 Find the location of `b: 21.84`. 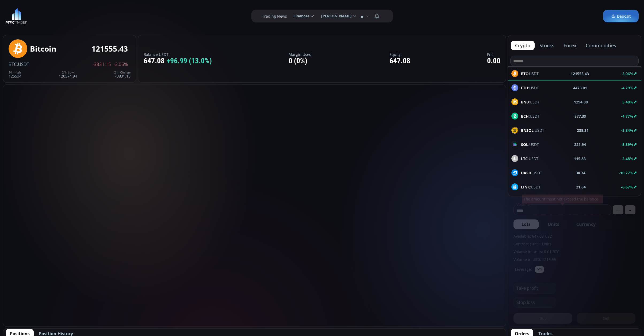

b: 21.84 is located at coordinates (581, 187).